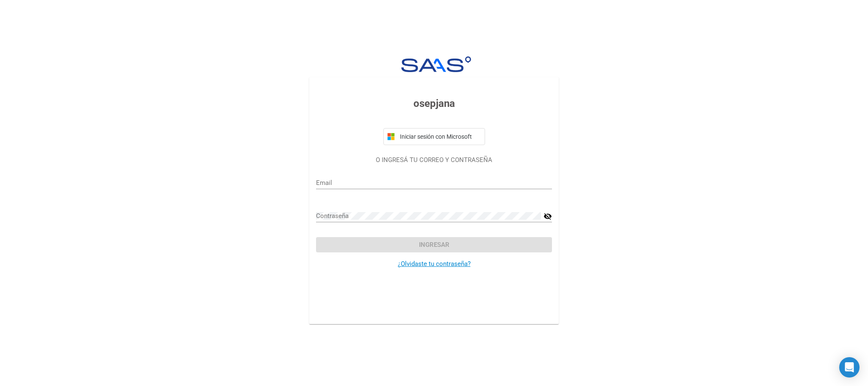 The width and height of the screenshot is (868, 386). I want to click on span: Iniciar sesión con Microsoft, so click(439, 136).